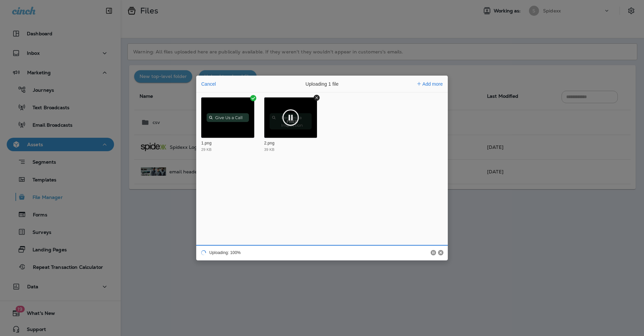  I want to click on button: Pause upload, so click(291, 117).